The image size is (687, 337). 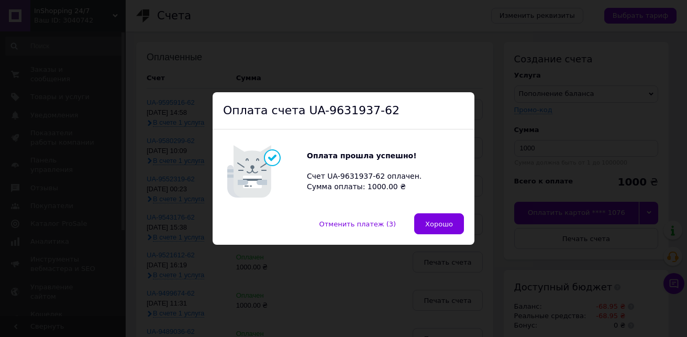 What do you see at coordinates (370, 171) in the screenshot?
I see `div: Счет UA-9631937-62 оплачен. Сумма оплаты: 1000.00 ₴` at bounding box center [370, 171].